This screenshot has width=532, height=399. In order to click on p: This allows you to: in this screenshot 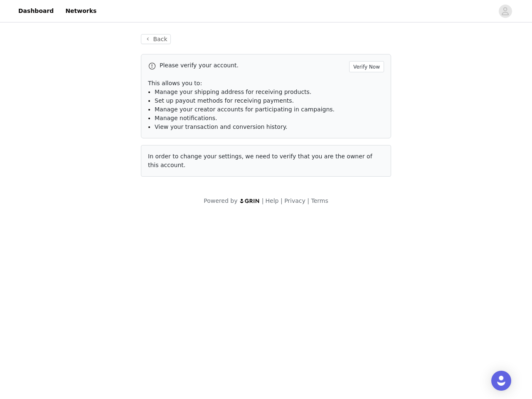, I will do `click(266, 83)`.